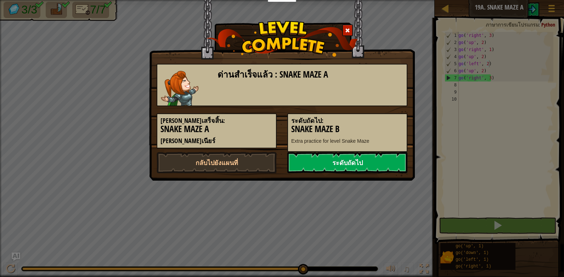 The width and height of the screenshot is (564, 277). What do you see at coordinates (310, 74) in the screenshot?
I see `h3: ด่านสำเร็จแล้ว : Snake Maze A` at bounding box center [310, 74].